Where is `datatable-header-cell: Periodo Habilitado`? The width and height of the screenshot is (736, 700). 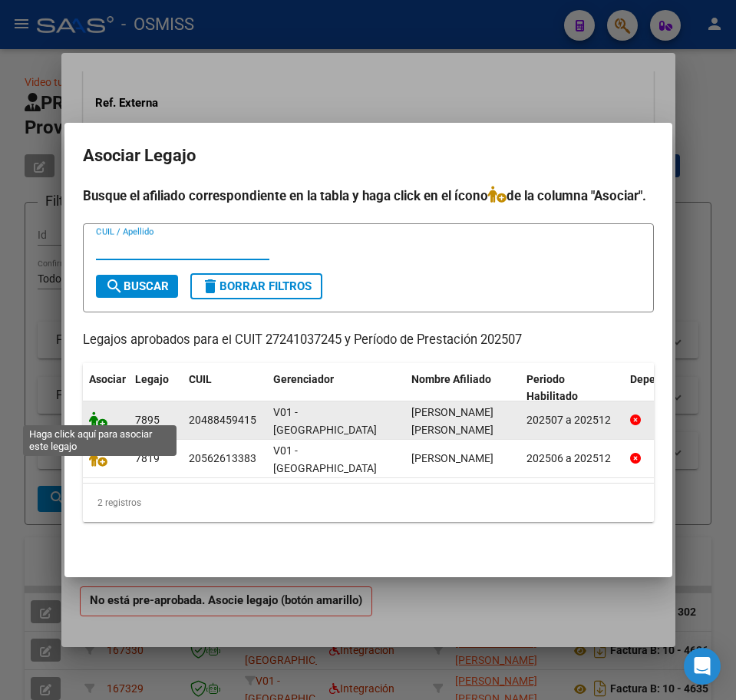 datatable-header-cell: Periodo Habilitado is located at coordinates (572, 389).